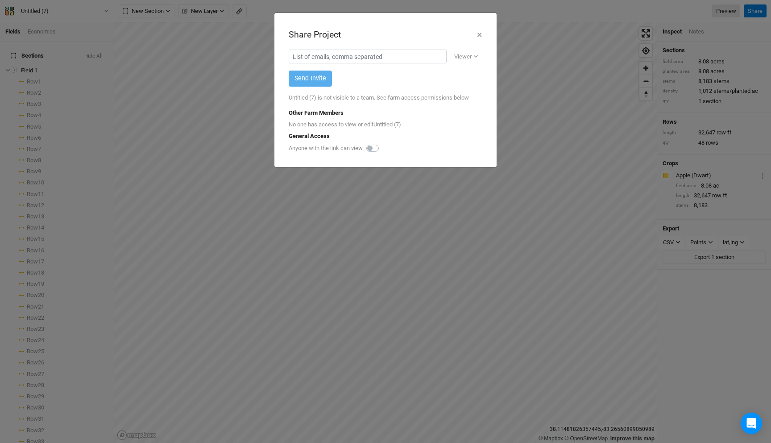 Image resolution: width=771 pixels, height=443 pixels. I want to click on div: Viewer, so click(463, 57).